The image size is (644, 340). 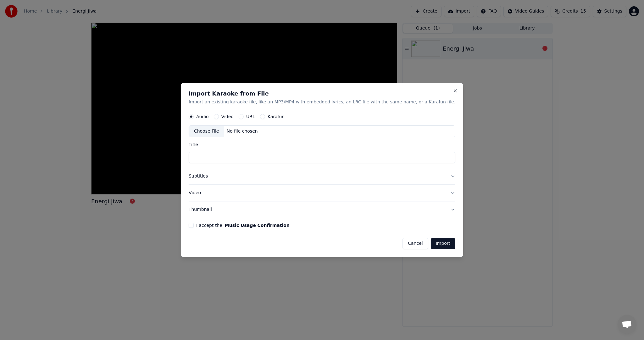 What do you see at coordinates (322, 145) in the screenshot?
I see `label: Title` at bounding box center [322, 145].